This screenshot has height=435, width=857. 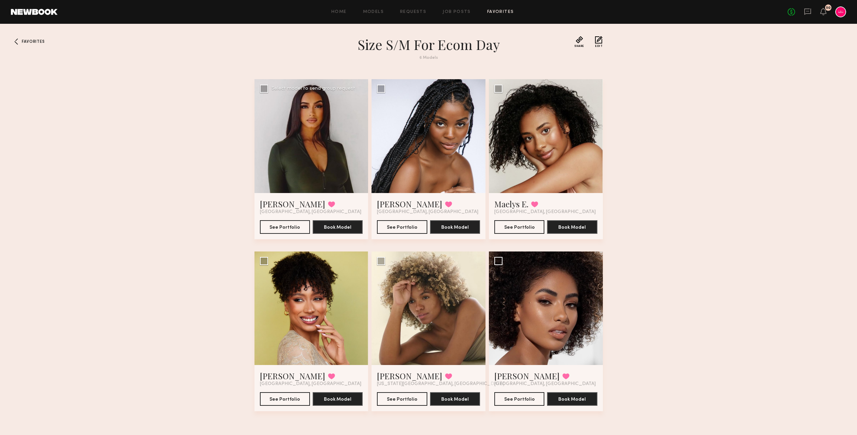 What do you see at coordinates (599, 46) in the screenshot?
I see `span: Edit` at bounding box center [599, 46].